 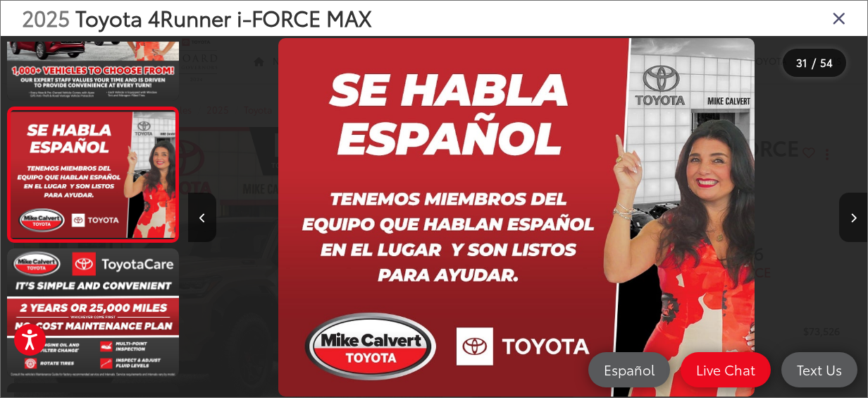 I want to click on a: Live Chat, so click(x=726, y=370).